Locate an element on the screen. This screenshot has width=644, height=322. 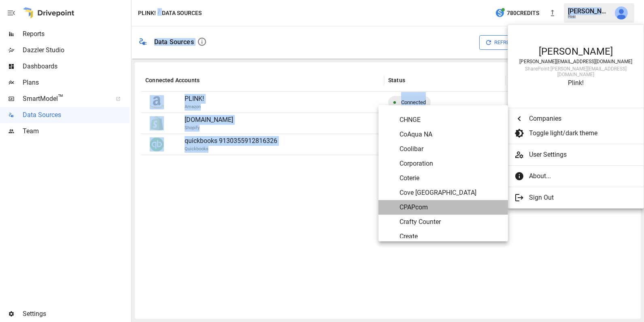
span: About... is located at coordinates (580, 176).